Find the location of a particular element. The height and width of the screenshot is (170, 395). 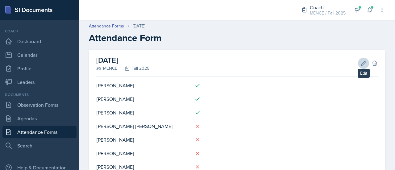

a: Dashboard is located at coordinates (40, 41).